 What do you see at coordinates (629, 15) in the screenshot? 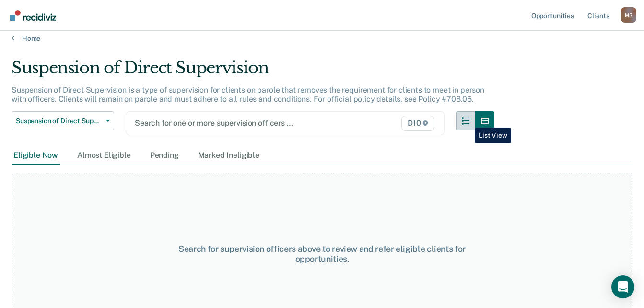
I see `div: M R` at bounding box center [629, 15].